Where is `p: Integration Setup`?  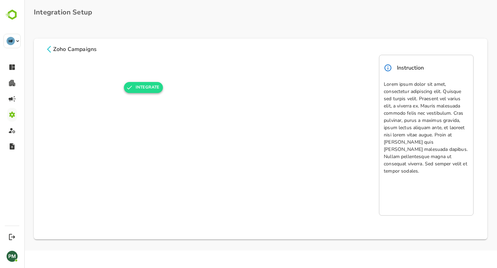 p: Integration Setup is located at coordinates (236, 12).